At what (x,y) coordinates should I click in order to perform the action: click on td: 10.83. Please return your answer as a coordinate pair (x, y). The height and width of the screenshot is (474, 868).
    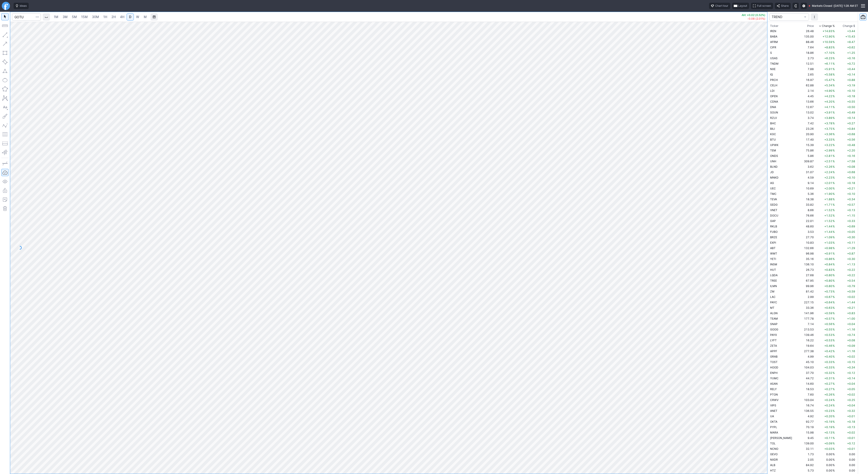
    Looking at the image, I should click on (806, 243).